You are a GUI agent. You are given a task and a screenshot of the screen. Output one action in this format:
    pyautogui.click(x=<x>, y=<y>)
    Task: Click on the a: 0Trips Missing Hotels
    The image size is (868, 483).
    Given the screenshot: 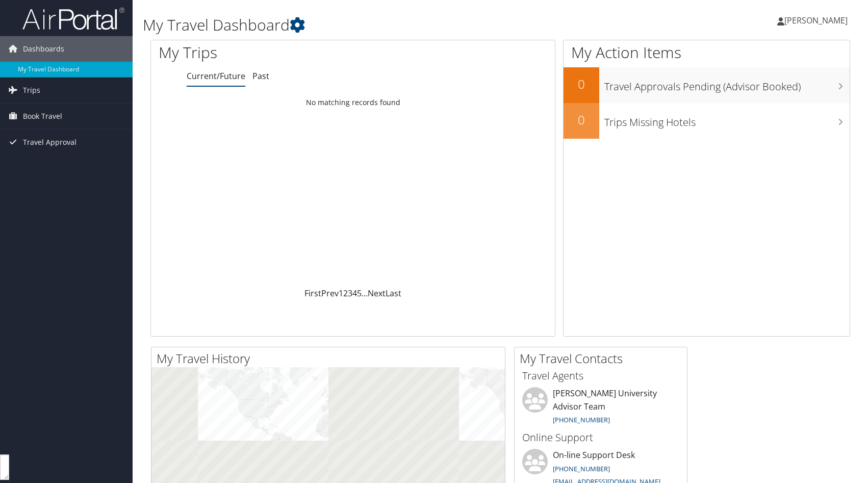 What is the action you would take?
    pyautogui.click(x=706, y=121)
    